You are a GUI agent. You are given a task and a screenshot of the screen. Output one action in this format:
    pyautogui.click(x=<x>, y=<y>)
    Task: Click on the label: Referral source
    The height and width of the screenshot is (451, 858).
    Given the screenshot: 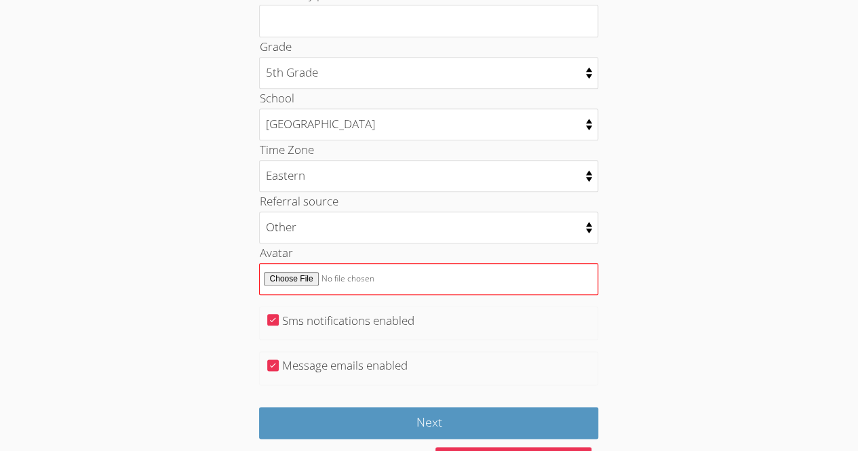 What is the action you would take?
    pyautogui.click(x=299, y=201)
    